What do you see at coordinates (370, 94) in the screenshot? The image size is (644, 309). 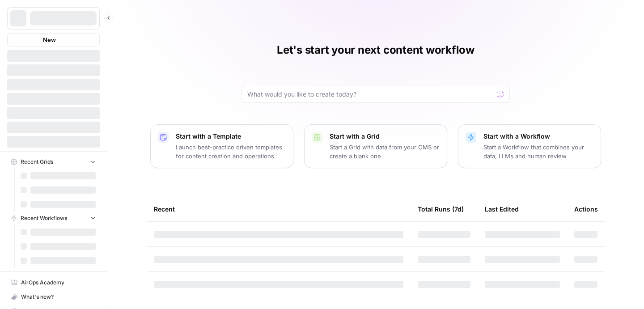 I see `input: What would you like to create today?` at bounding box center [370, 94].